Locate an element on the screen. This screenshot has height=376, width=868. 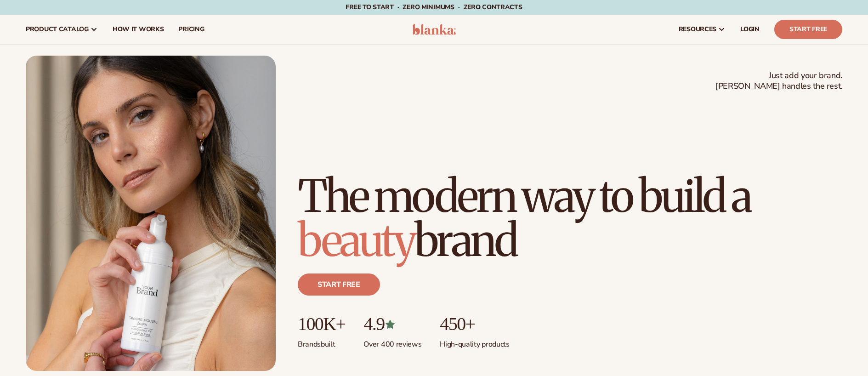
span: LOGIN is located at coordinates (750, 29).